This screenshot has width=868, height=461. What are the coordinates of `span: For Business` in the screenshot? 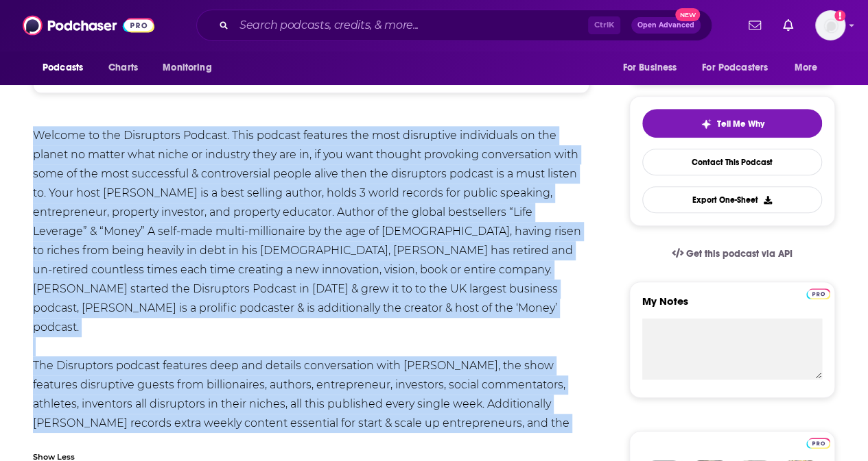 It's located at (649, 68).